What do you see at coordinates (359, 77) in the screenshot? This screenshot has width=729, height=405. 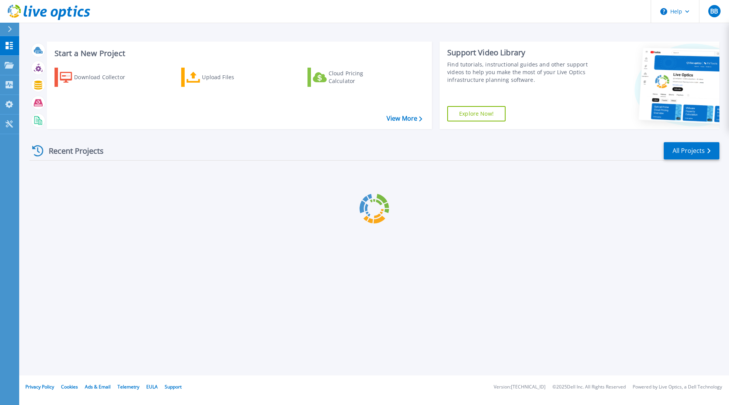 I see `div: Cloud Pricing Calculator` at bounding box center [359, 77].